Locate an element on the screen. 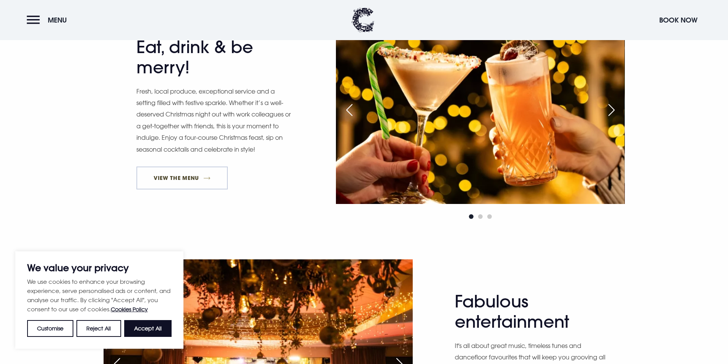  button: Reject All is located at coordinates (99, 329).